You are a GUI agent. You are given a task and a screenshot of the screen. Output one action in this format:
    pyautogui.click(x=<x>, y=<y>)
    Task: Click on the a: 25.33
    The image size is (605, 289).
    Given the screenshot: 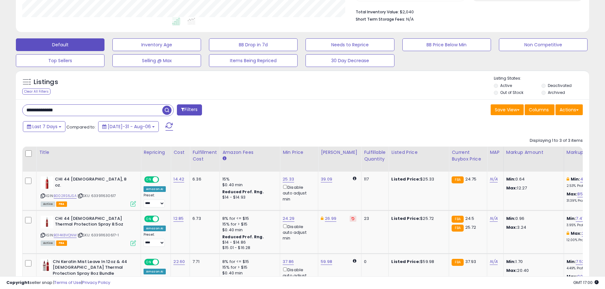 What is the action you would take?
    pyautogui.click(x=288, y=179)
    